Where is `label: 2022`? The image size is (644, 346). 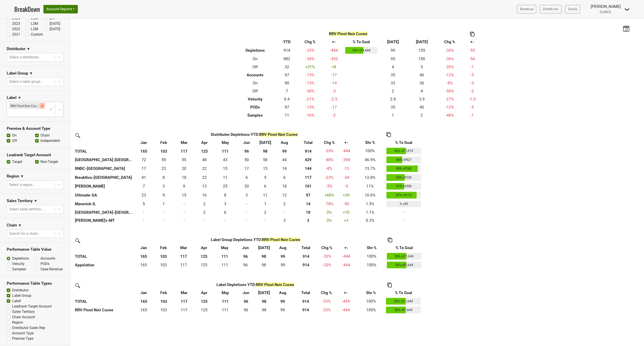
label: 2022 is located at coordinates (16, 29).